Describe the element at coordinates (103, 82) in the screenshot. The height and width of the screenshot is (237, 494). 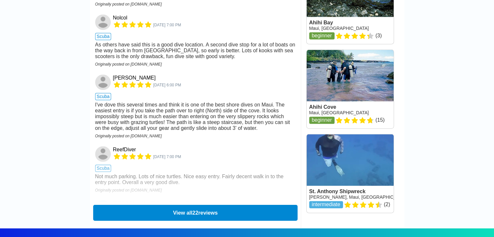
I see `img: Kathy Becklin` at that location.